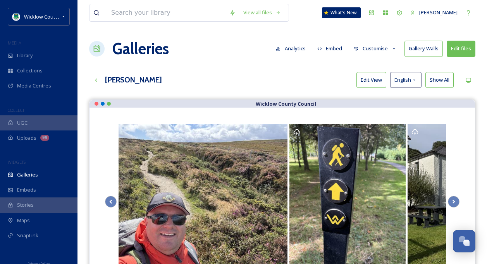  Describe the element at coordinates (22, 123) in the screenshot. I see `span: UGC` at that location.